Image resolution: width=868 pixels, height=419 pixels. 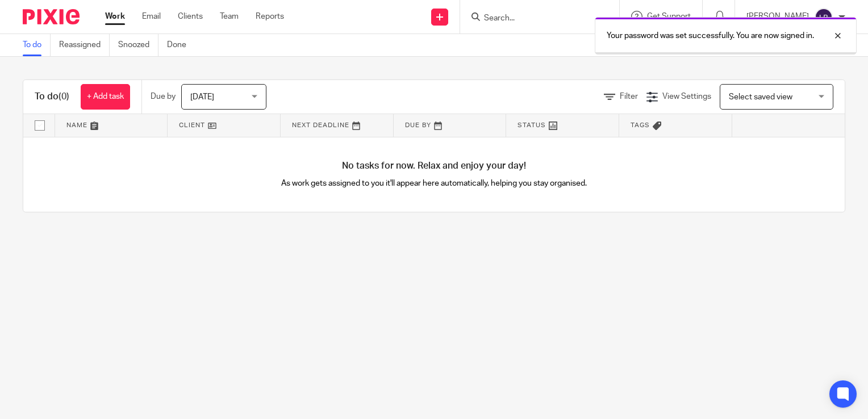 I want to click on span: (0), so click(x=63, y=97).